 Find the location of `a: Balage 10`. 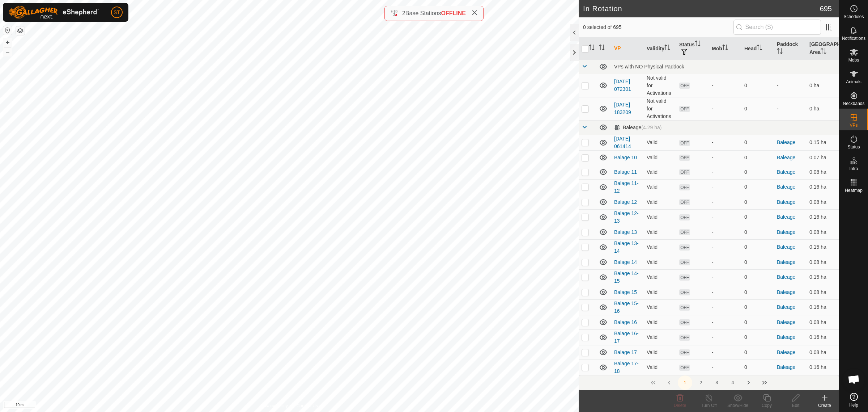

a: Balage 10 is located at coordinates (625, 158).